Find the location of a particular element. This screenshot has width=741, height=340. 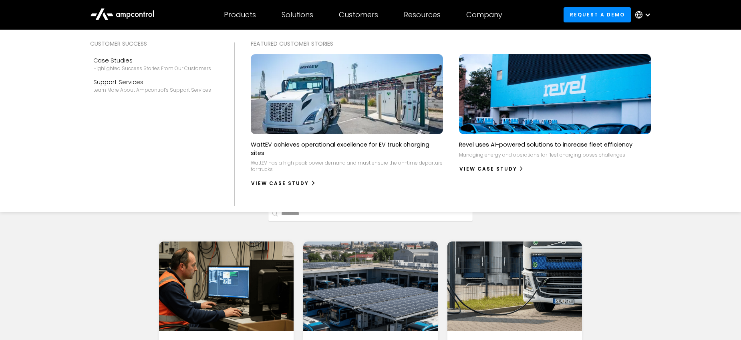

div: Highlighted success stories From Our Customers is located at coordinates (152, 69).